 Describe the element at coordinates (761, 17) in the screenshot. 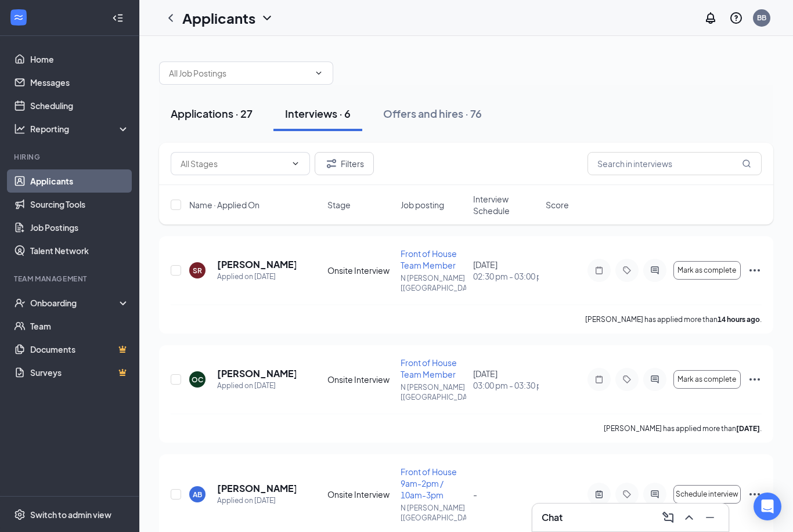

I see `div: BB` at that location.